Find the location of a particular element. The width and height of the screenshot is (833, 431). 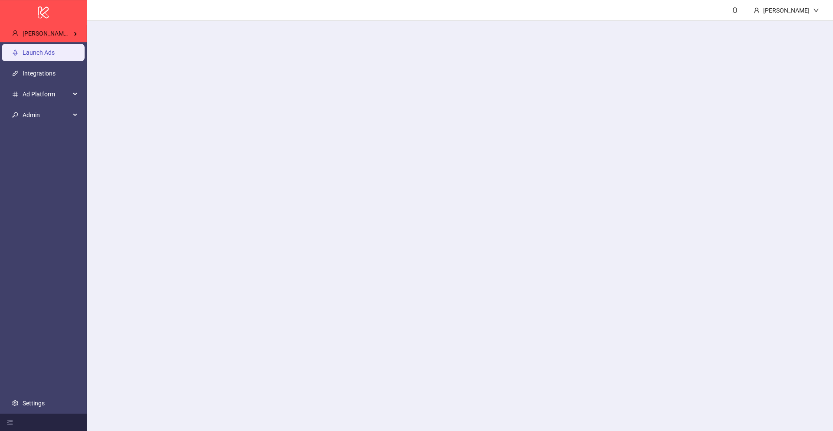

a: Settings is located at coordinates (33, 403).